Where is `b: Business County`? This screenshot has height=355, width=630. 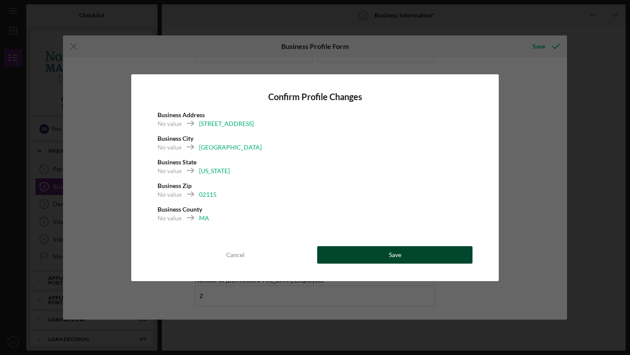 b: Business County is located at coordinates (180, 209).